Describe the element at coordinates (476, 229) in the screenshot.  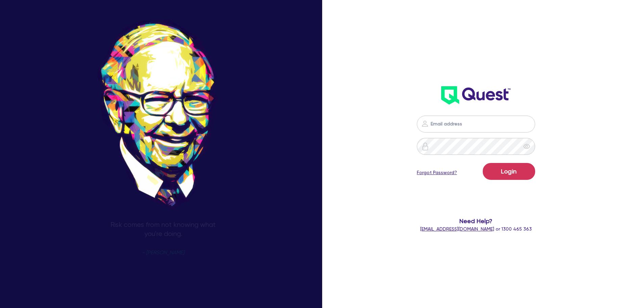
I see `span: or 1300 465 363` at that location.